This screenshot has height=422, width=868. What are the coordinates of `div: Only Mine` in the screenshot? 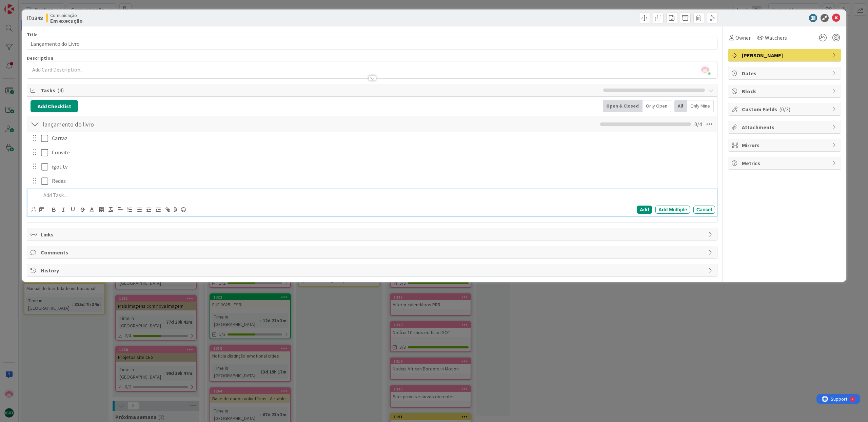 It's located at (701, 106).